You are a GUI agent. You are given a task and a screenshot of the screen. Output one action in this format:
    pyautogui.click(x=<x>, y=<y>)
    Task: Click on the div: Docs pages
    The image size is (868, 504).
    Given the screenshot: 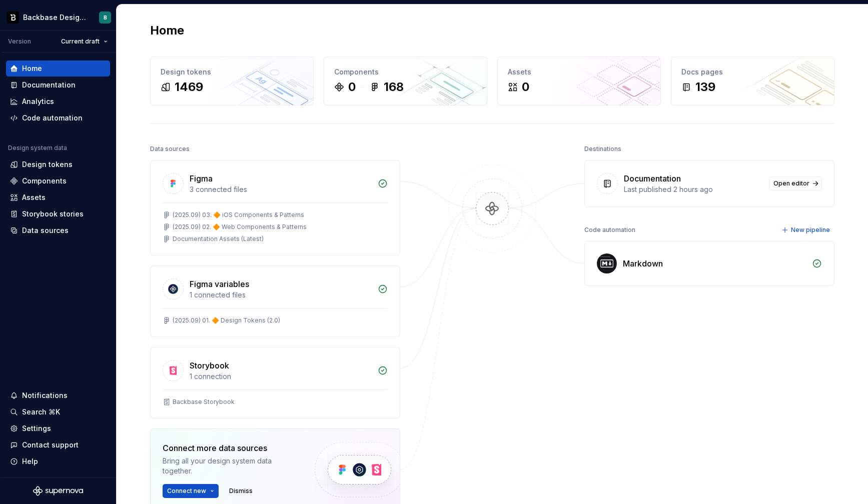 What is the action you would take?
    pyautogui.click(x=752, y=72)
    